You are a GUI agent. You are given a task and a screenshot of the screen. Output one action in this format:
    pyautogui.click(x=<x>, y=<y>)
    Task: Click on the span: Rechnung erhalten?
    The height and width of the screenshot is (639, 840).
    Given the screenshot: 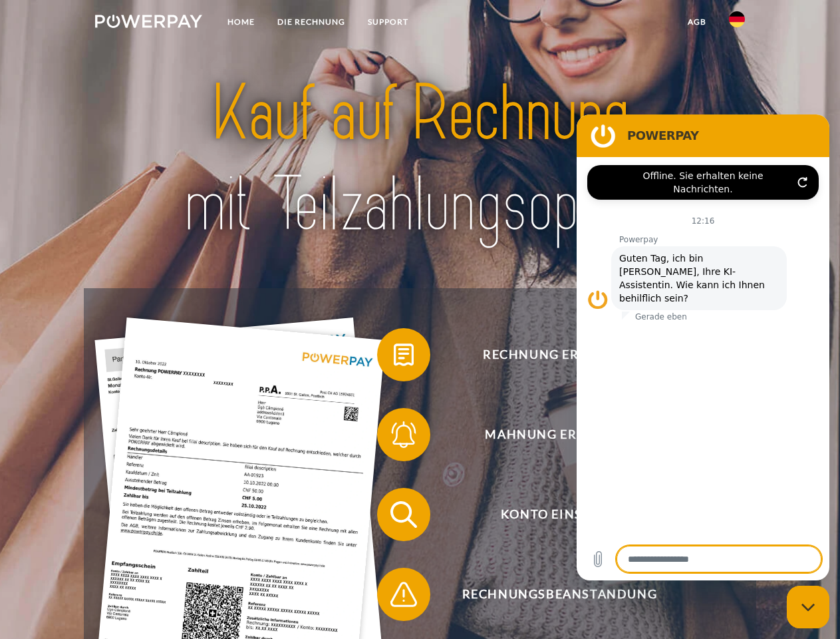 What is the action you would take?
    pyautogui.click(x=560, y=355)
    